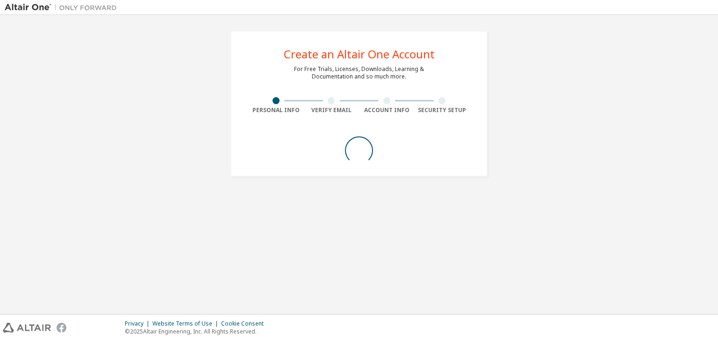 The width and height of the screenshot is (718, 341). What do you see at coordinates (187, 324) in the screenshot?
I see `div: Website Terms of Use` at bounding box center [187, 324].